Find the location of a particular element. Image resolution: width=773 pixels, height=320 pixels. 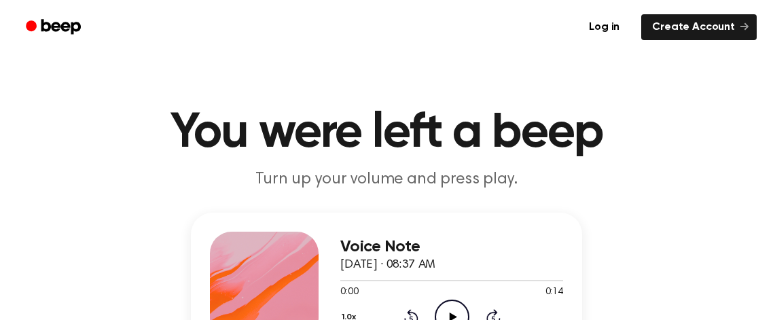

p: Turn up your volume and press play. is located at coordinates (386, 179).